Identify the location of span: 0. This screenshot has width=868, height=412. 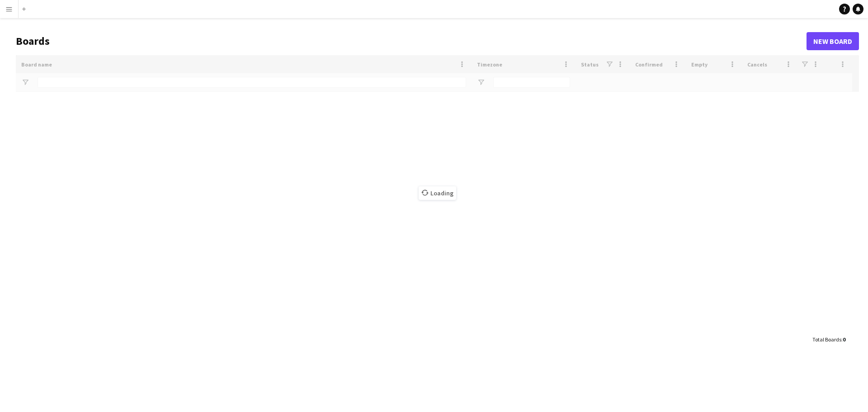
(844, 339).